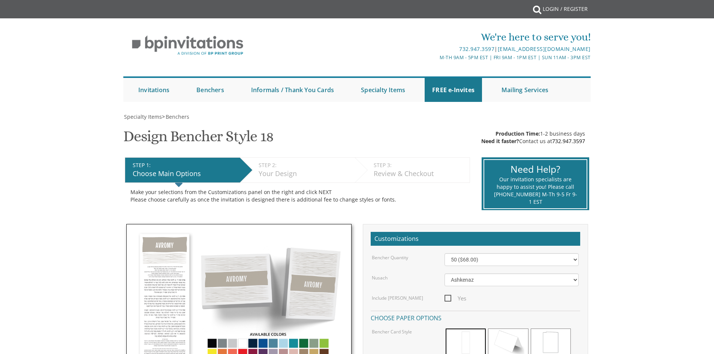  Describe the element at coordinates (525, 90) in the screenshot. I see `a: Mailing Services` at that location.